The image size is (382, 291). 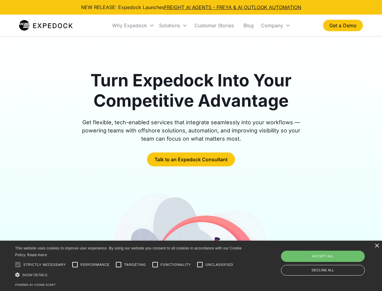 What do you see at coordinates (37, 254) in the screenshot?
I see `a: Read more` at bounding box center [37, 254].